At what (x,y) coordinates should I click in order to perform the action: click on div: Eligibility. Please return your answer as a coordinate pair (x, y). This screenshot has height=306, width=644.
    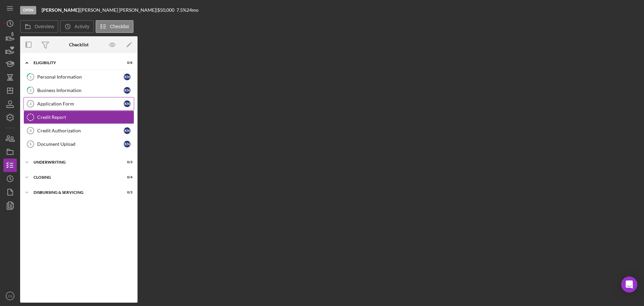
    Looking at the image, I should click on (74, 63).